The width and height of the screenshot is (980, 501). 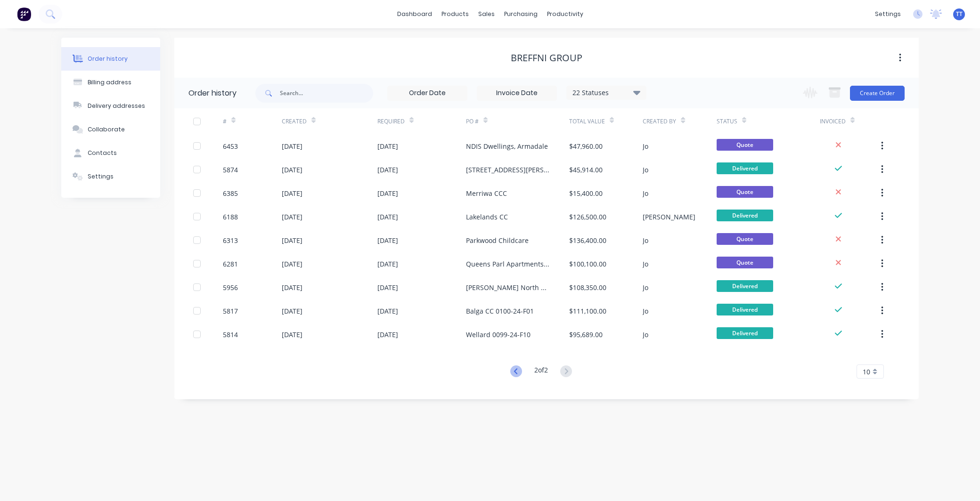 I want to click on div: 5814, so click(x=230, y=335).